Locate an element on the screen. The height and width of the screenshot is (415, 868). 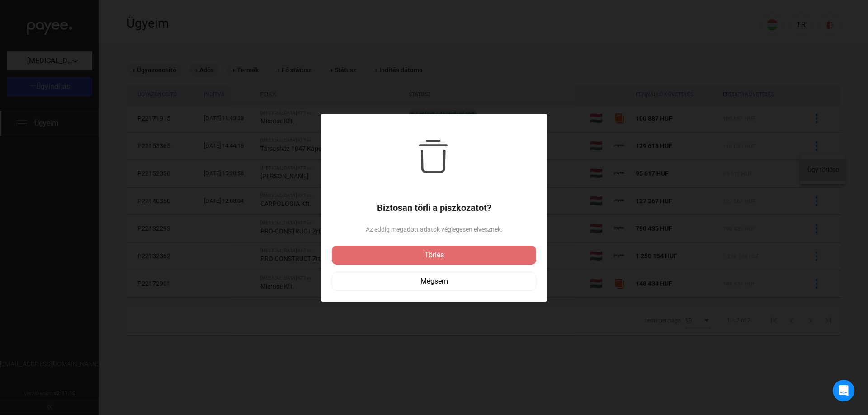
div: Mégsem is located at coordinates (434, 282).